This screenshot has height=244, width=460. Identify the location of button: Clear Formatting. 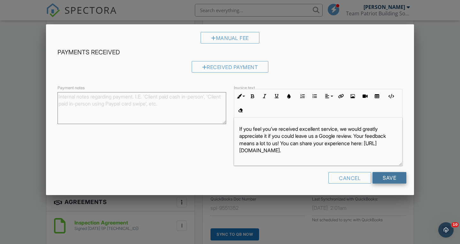
(240, 110).